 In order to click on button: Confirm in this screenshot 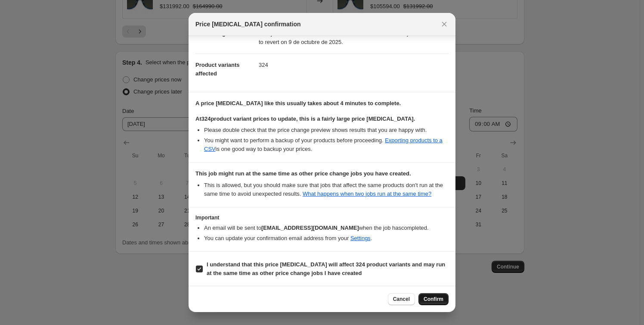, I will do `click(433, 299)`.